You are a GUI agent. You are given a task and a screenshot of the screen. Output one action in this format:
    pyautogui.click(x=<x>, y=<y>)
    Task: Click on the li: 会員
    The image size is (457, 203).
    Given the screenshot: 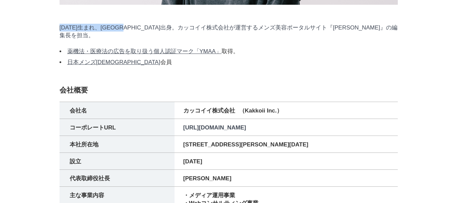 What is the action you would take?
    pyautogui.click(x=229, y=62)
    